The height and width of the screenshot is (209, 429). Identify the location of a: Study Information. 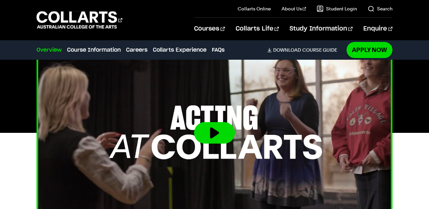
(321, 29).